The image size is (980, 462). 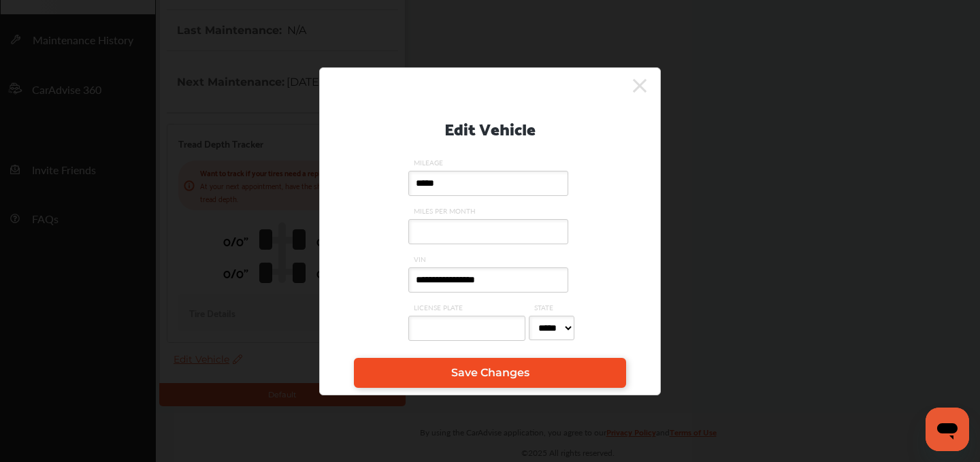 I want to click on p: Edit Vehicle, so click(x=490, y=127).